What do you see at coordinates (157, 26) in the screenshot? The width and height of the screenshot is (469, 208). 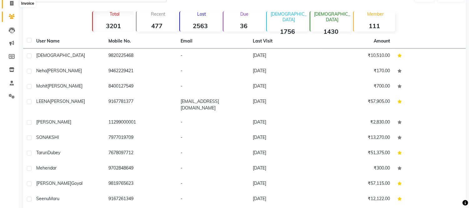 I see `strong: 477` at bounding box center [157, 26].